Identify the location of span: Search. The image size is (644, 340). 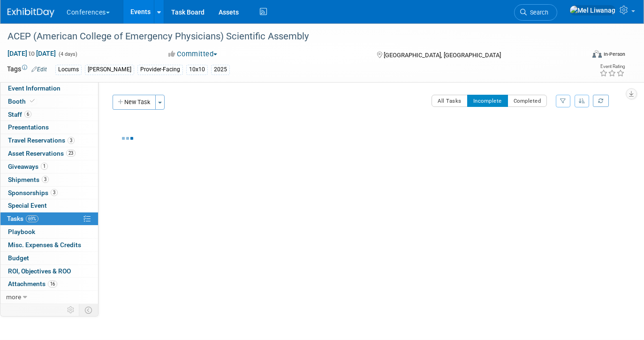
(537, 12).